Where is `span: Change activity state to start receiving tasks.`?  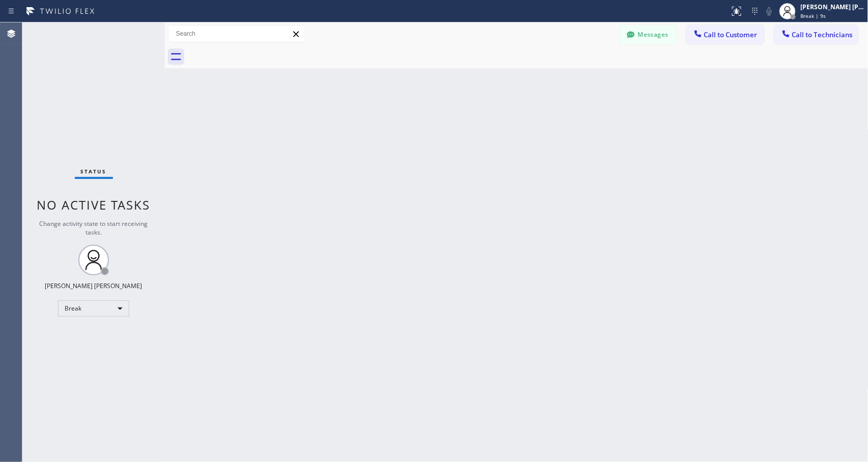
span: Change activity state to start receiving tasks. is located at coordinates (93, 227).